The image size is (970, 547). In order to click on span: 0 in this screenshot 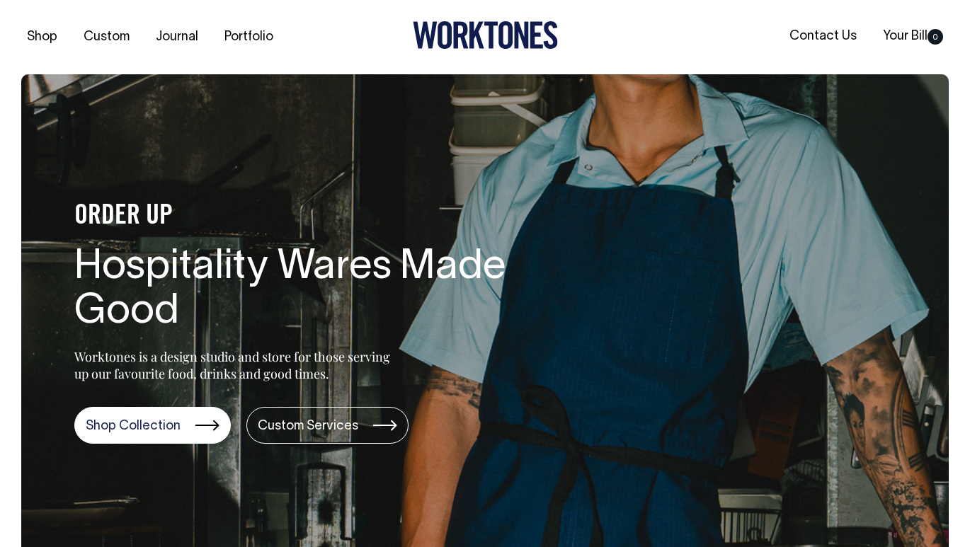, I will do `click(936, 37)`.